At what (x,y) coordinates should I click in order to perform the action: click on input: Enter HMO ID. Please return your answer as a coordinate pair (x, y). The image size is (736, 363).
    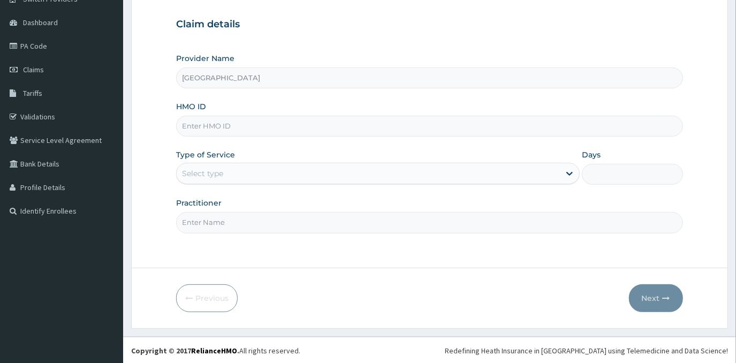
    Looking at the image, I should click on (429, 126).